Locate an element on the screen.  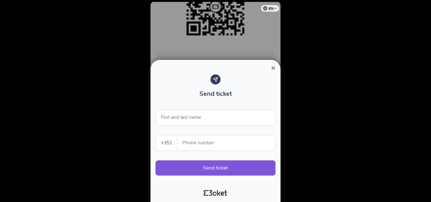
span: Send ticket is located at coordinates (216, 94).